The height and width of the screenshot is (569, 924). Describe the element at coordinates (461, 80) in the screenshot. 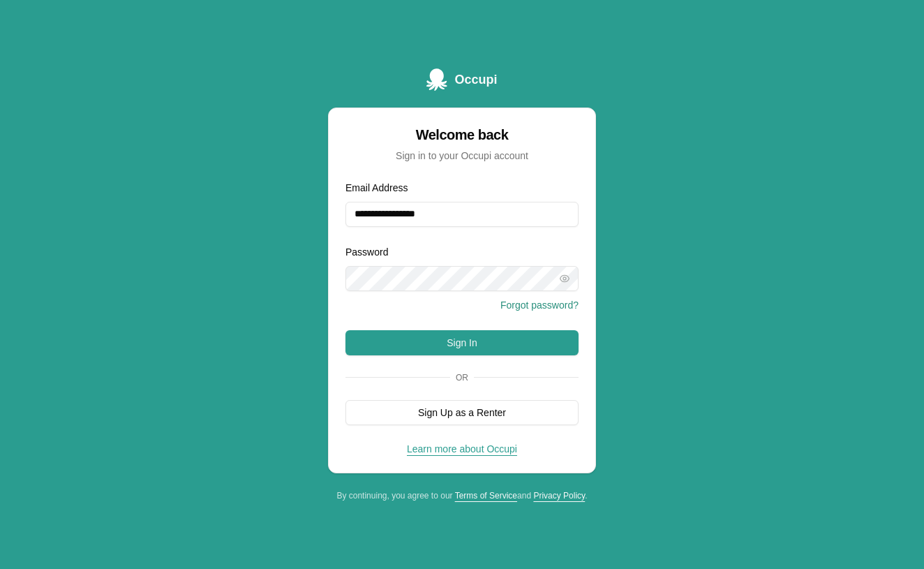

I see `a: Occupi` at that location.